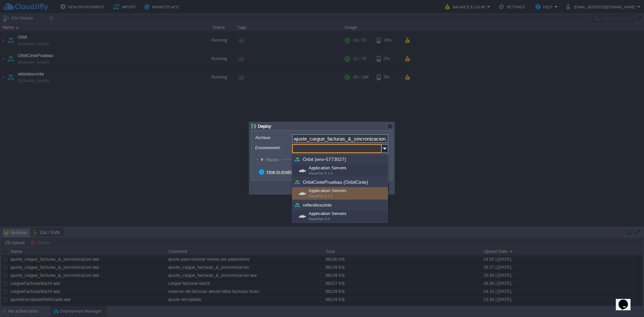 The height and width of the screenshot is (317, 644). I want to click on div: referidoscinte, so click(340, 205).